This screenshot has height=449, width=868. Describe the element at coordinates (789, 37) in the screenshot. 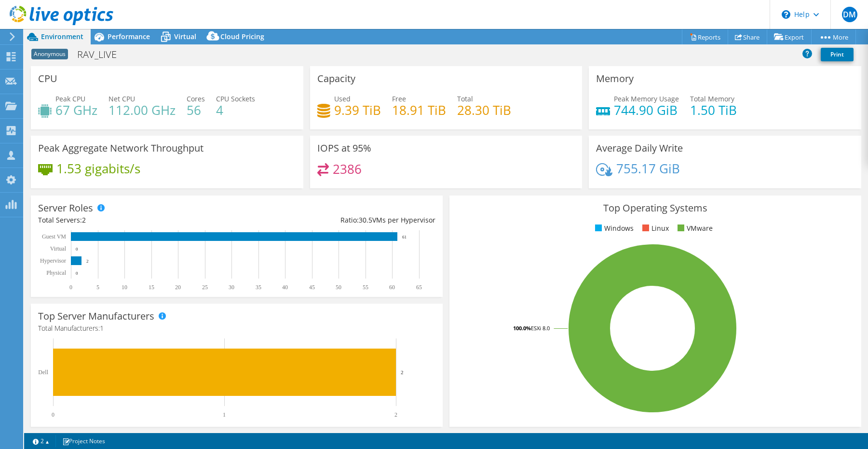

I see `a: Export` at that location.